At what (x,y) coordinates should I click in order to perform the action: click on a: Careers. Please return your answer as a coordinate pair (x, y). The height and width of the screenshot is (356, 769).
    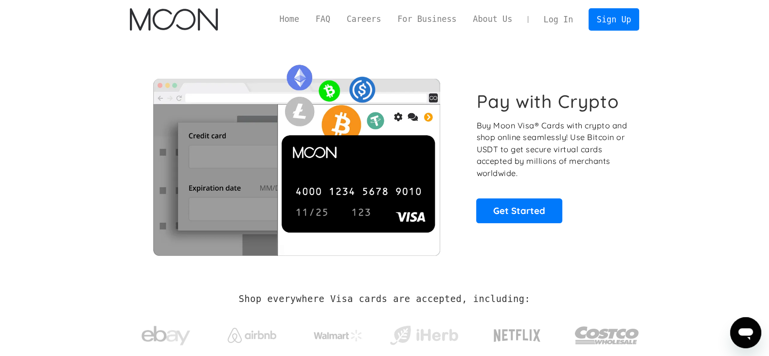
    Looking at the image, I should click on (364, 19).